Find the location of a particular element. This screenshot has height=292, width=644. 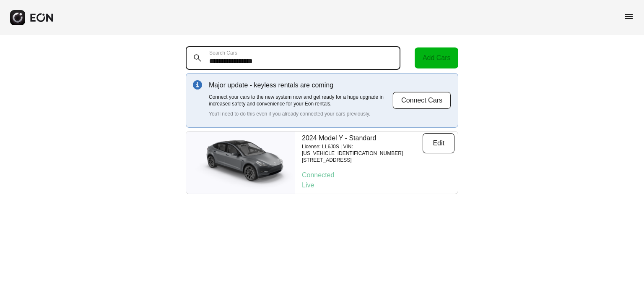

p: You'll need to do this even if you already connected your cars previously. is located at coordinates (301, 114).